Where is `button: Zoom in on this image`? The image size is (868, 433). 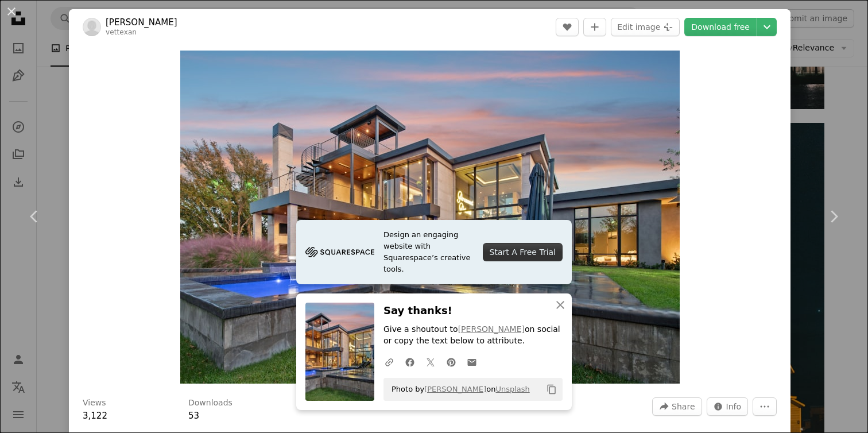
button: Zoom in on this image is located at coordinates (430, 217).